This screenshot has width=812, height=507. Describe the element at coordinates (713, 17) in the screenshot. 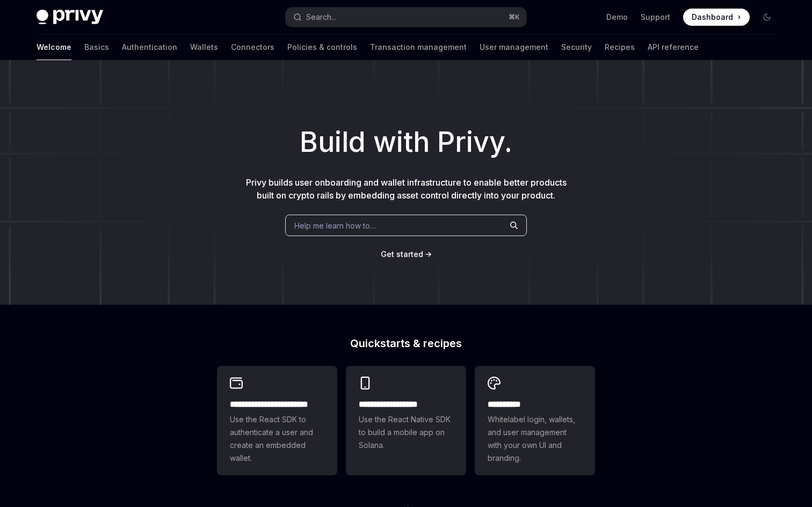

I see `span: Dashboard` at that location.